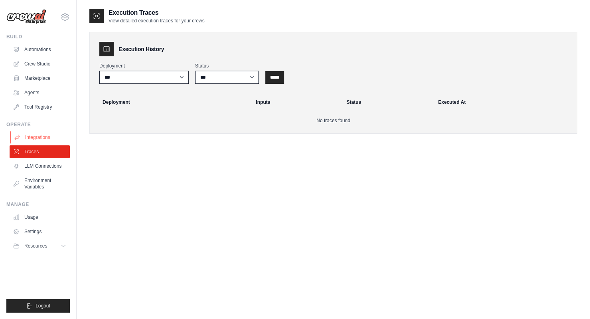 The height and width of the screenshot is (319, 590). What do you see at coordinates (296, 102) in the screenshot?
I see `th: Inputs` at bounding box center [296, 102].